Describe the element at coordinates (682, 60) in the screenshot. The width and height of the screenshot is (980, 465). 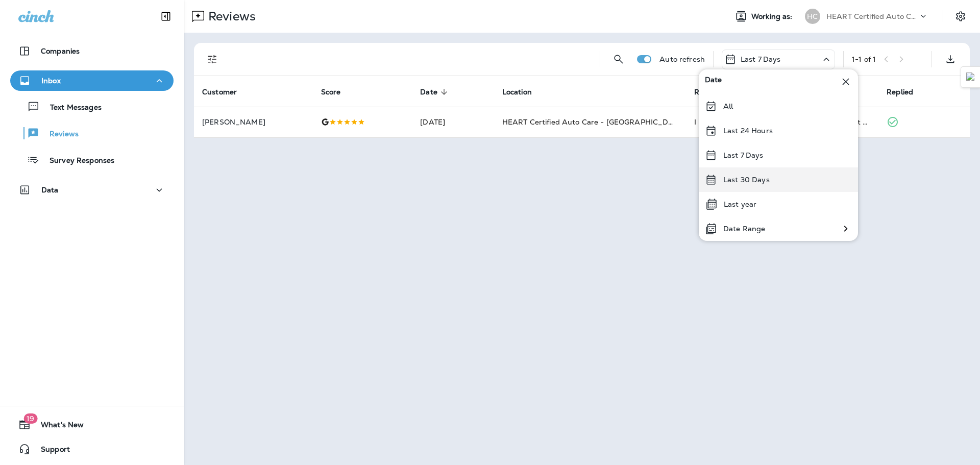
I see `p: Auto refresh` at that location.